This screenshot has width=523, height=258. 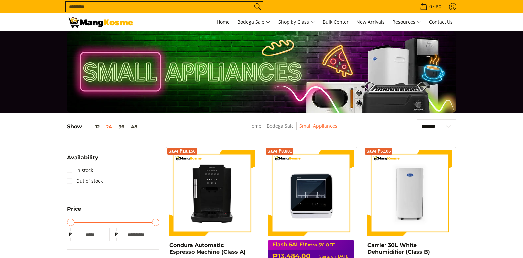 I want to click on img: Small Appliances l Mang Kosme: Home Appliances Warehouse Sale, so click(x=100, y=22).